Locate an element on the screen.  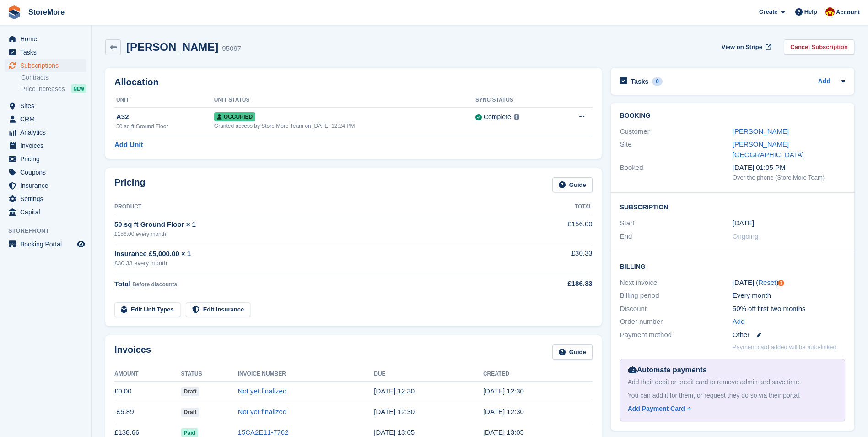
div: 50% off first two months is located at coordinates (789, 308).